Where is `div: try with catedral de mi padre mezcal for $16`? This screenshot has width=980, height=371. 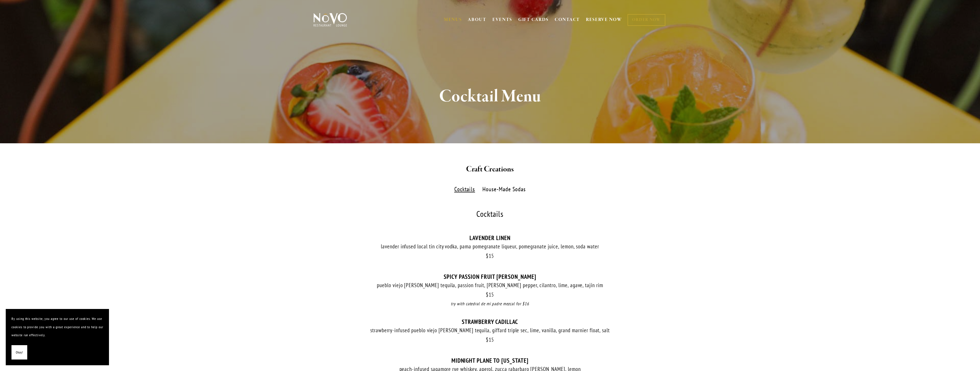 div: try with catedral de mi padre mezcal for $16 is located at coordinates (490, 304).